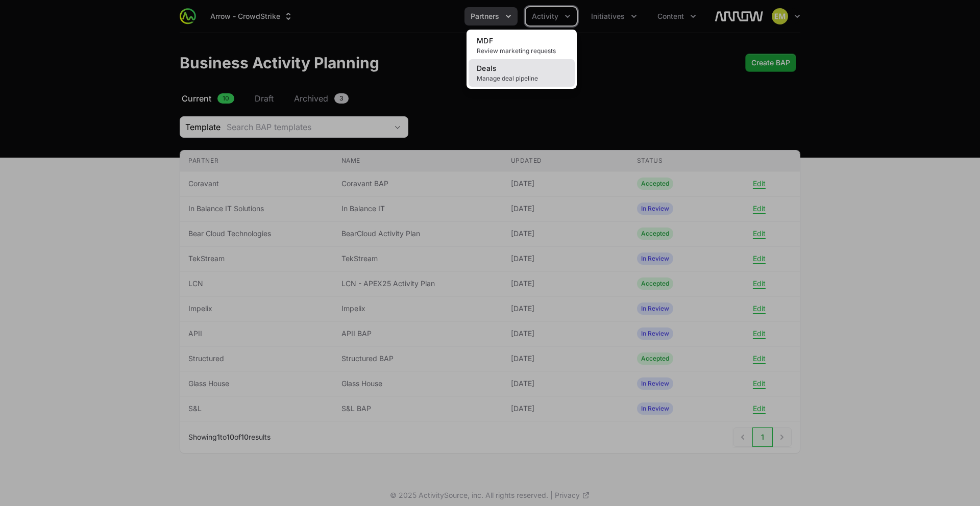  I want to click on span: Manage deal pipeline, so click(522, 78).